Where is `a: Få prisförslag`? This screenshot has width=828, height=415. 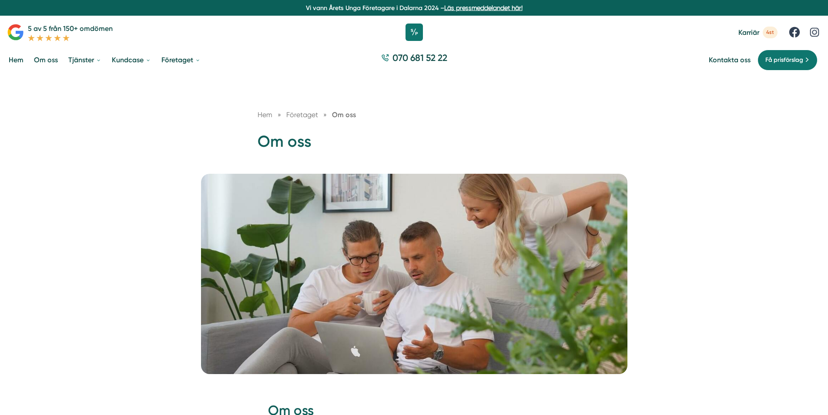
a: Få prisförslag is located at coordinates (788, 60).